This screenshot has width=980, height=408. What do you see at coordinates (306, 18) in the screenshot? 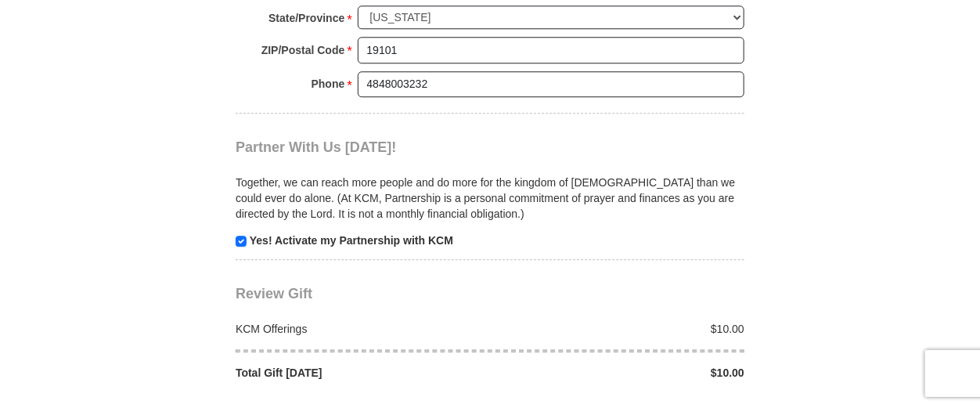
I see `strong: State/Province` at bounding box center [306, 18].